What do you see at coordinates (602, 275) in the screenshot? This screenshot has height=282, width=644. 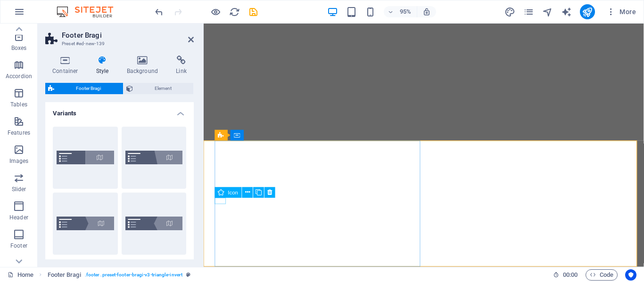 I see `button: Code` at bounding box center [602, 275].